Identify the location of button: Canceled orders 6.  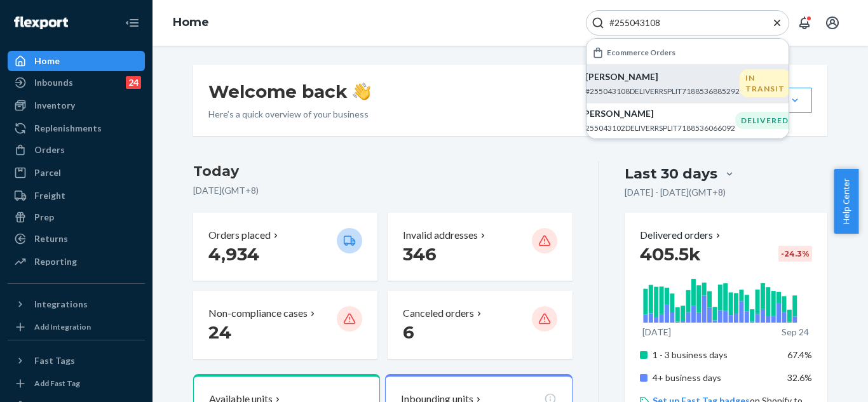
(480, 324).